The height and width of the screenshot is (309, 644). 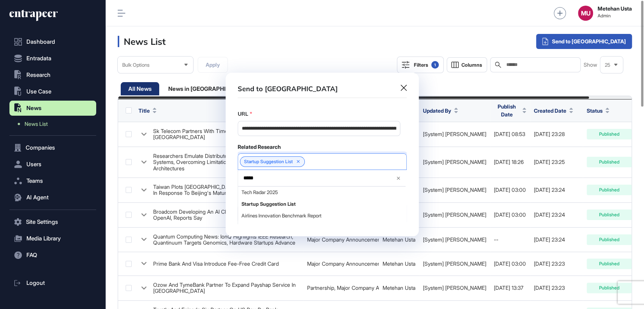 What do you see at coordinates (259, 147) in the screenshot?
I see `label: Related Research` at bounding box center [259, 147].